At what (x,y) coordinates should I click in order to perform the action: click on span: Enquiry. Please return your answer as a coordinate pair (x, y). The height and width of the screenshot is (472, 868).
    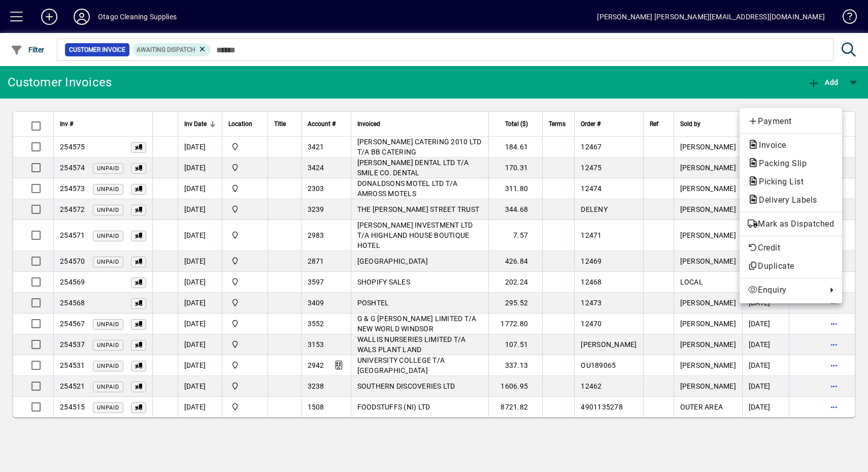
    Looking at the image, I should click on (784, 290).